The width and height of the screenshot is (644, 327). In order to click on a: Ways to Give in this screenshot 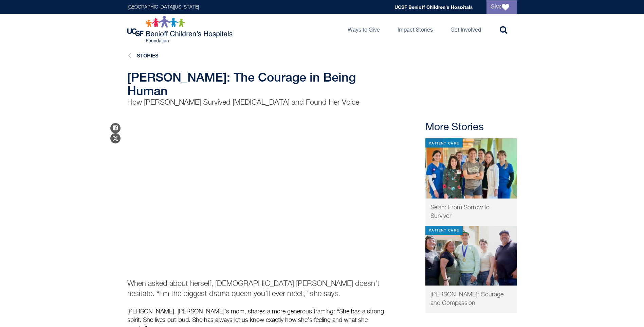, I will do `click(364, 29)`.